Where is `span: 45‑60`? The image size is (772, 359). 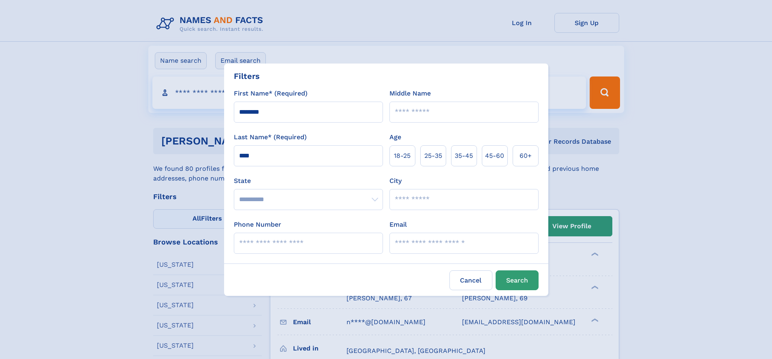 span: 45‑60 is located at coordinates (494, 156).